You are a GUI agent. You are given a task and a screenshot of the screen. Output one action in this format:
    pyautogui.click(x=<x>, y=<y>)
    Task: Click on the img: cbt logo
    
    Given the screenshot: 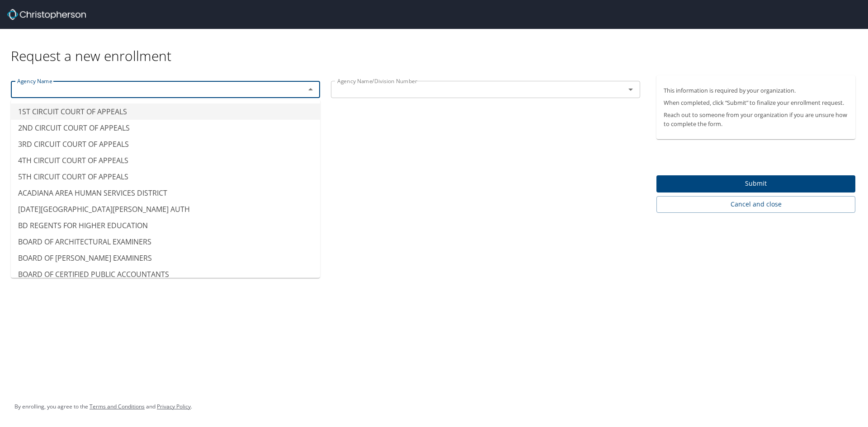 What is the action you would take?
    pyautogui.click(x=47, y=14)
    